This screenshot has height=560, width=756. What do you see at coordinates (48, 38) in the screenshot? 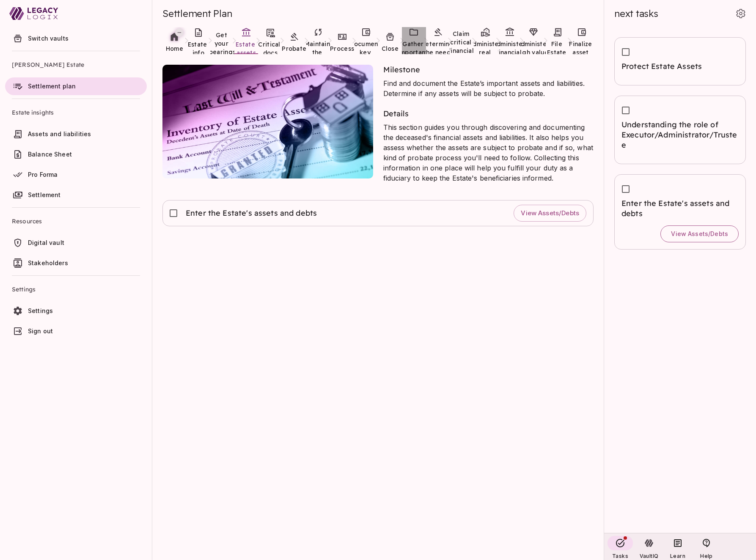
I see `span: Switch vaults` at bounding box center [48, 38].